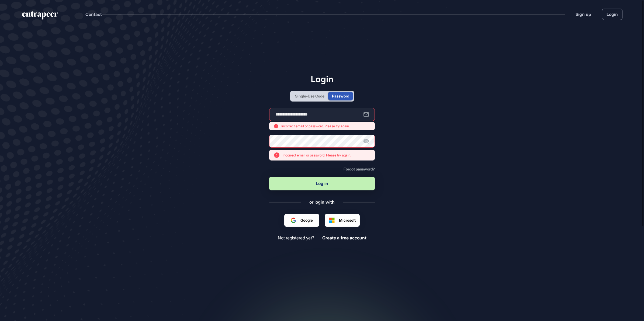 The height and width of the screenshot is (321, 644). I want to click on a: Forgot password?, so click(359, 169).